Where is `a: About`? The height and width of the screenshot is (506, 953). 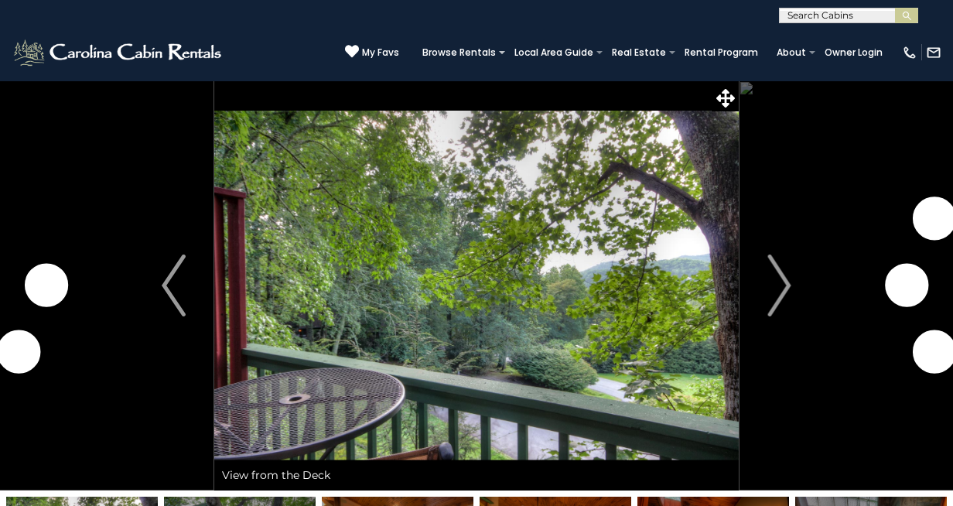 a: About is located at coordinates (791, 53).